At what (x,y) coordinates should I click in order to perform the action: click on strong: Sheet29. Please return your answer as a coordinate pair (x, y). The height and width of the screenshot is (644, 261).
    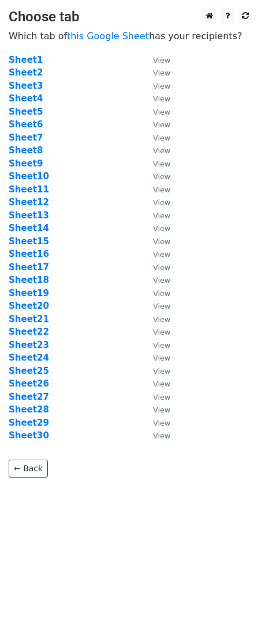
    Looking at the image, I should click on (29, 423).